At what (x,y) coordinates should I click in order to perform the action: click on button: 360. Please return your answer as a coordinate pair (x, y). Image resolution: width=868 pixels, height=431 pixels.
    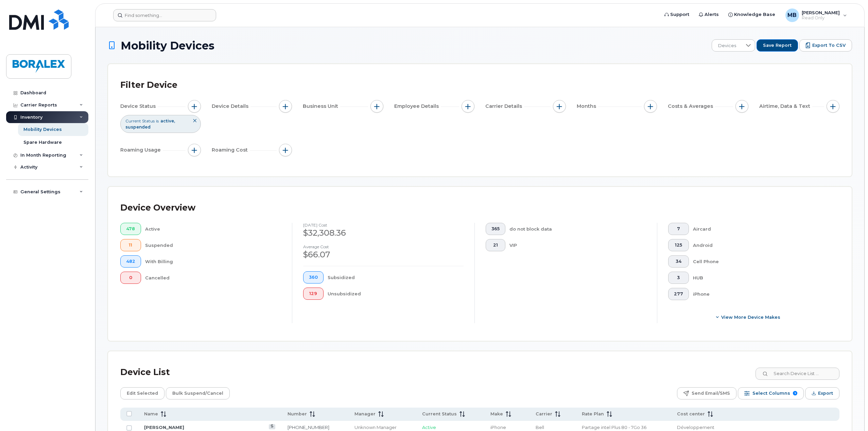
    Looking at the image, I should click on (313, 277).